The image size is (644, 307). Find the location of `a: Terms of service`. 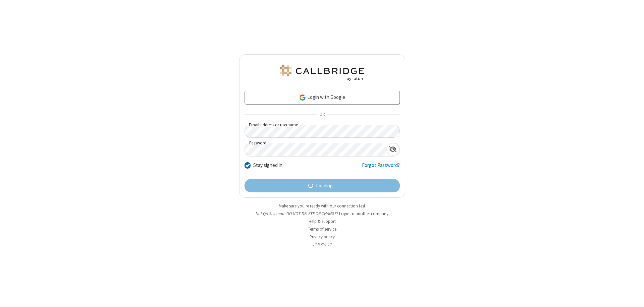

a: Terms of service is located at coordinates (322, 229).